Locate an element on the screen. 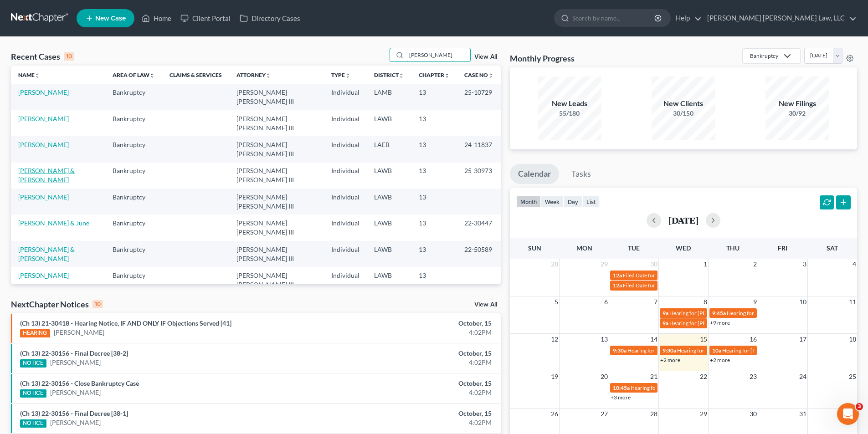 The width and height of the screenshot is (868, 434). div: NextChapter Notices is located at coordinates (57, 304).